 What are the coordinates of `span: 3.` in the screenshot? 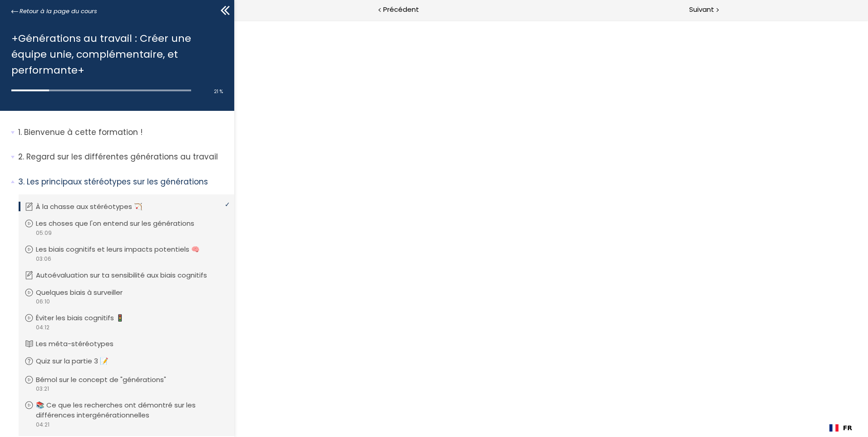 It's located at (21, 182).